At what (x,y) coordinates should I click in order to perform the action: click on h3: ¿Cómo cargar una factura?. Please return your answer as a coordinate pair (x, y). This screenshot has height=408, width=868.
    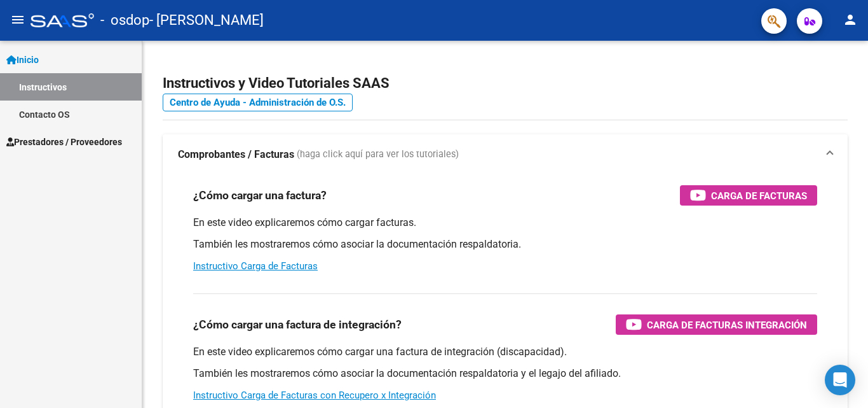
    Looking at the image, I should click on (260, 195).